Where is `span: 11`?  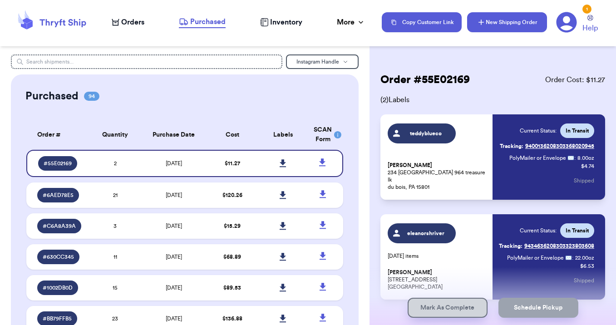 span: 11 is located at coordinates (115, 257).